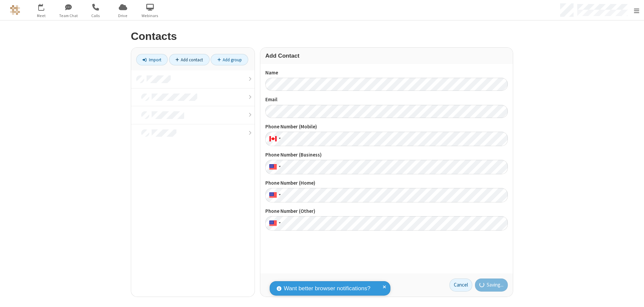  What do you see at coordinates (387, 56) in the screenshot?
I see `h3: Add Contact` at bounding box center [387, 56].